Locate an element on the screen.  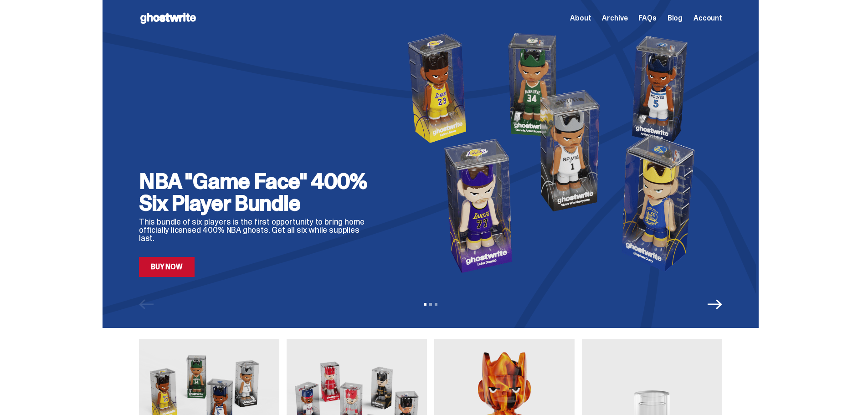
button: Next is located at coordinates (715, 305).